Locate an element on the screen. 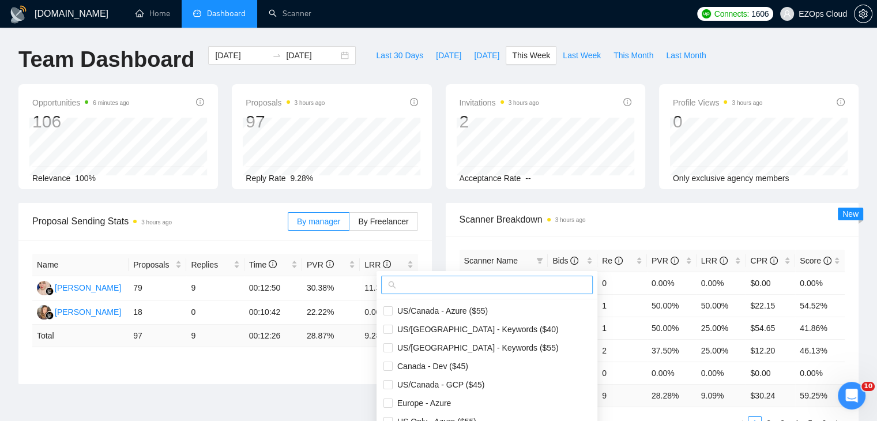 The width and height of the screenshot is (877, 421). td: 00:10:42 is located at coordinates (273, 313).